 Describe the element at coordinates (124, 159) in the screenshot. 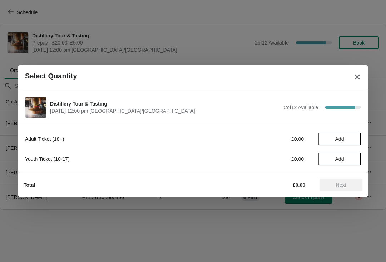

I see `div: Youth Ticket (10-17)` at that location.